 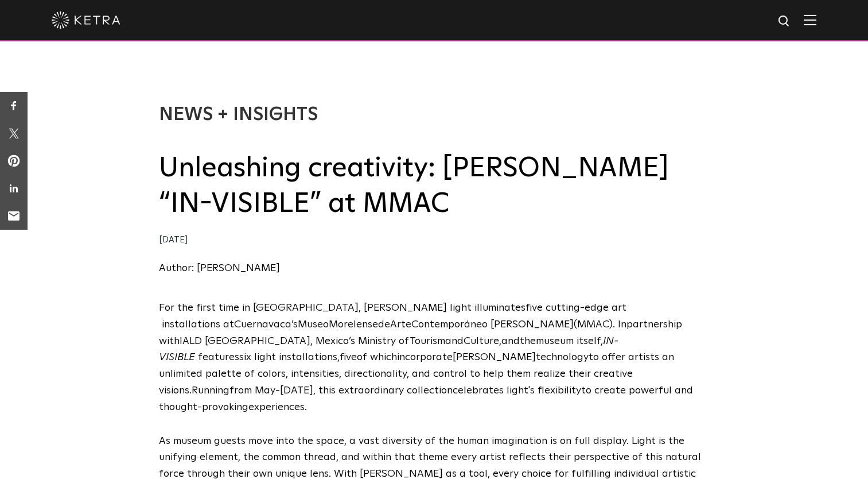 I want to click on span: five cutting-edge, so click(x=567, y=308).